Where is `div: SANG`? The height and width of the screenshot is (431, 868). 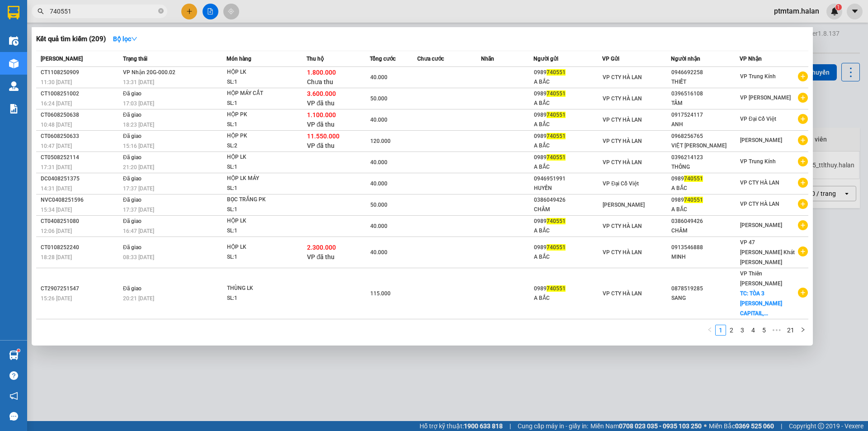 div: SANG is located at coordinates (705, 299).